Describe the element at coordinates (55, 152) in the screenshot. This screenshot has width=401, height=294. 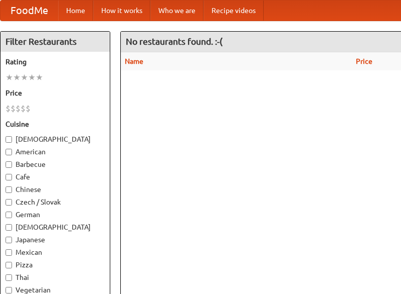
I see `label: American` at that location.